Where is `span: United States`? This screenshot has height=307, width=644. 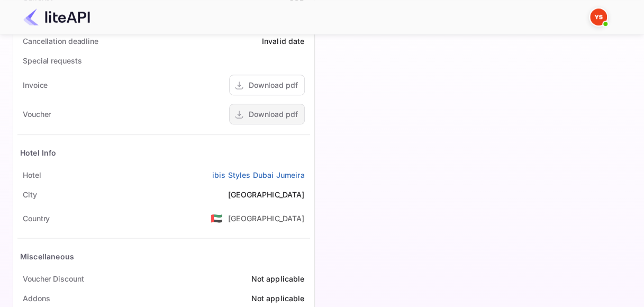
span: United States is located at coordinates (217, 218).